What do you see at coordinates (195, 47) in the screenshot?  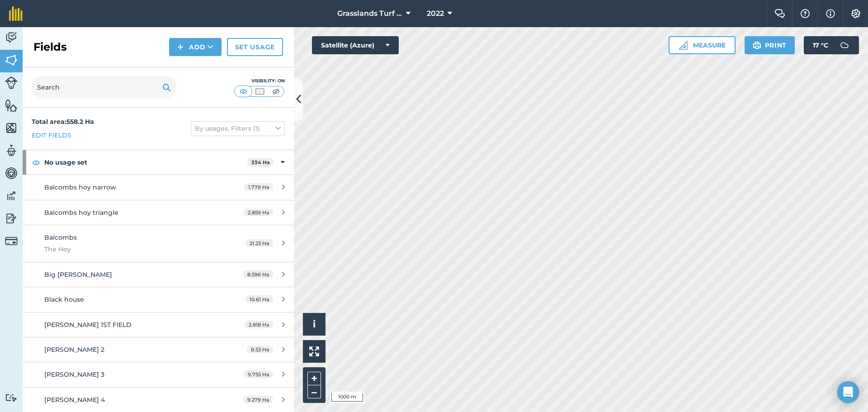 I see `button: Add` at bounding box center [195, 47].